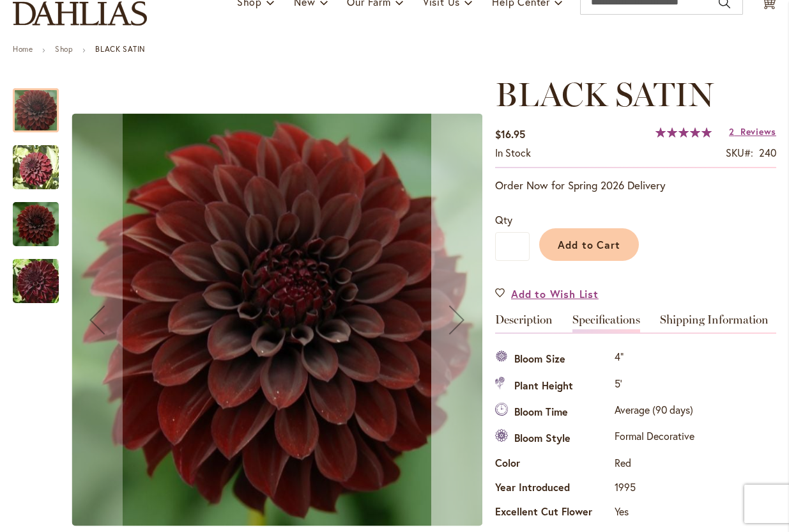 This screenshot has height=532, width=789. I want to click on th: Year Introduced, so click(553, 488).